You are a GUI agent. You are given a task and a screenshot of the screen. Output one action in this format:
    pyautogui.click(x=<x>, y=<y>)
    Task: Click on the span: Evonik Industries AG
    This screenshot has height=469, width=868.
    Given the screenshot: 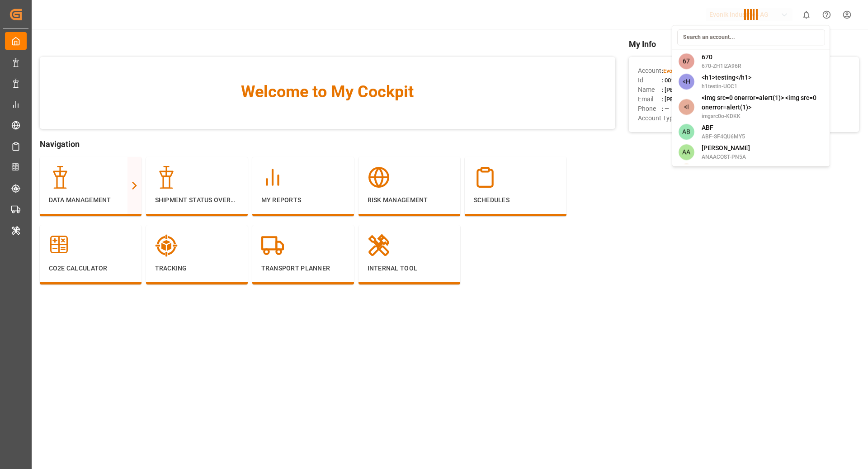 What is the action you would take?
    pyautogui.click(x=690, y=70)
    